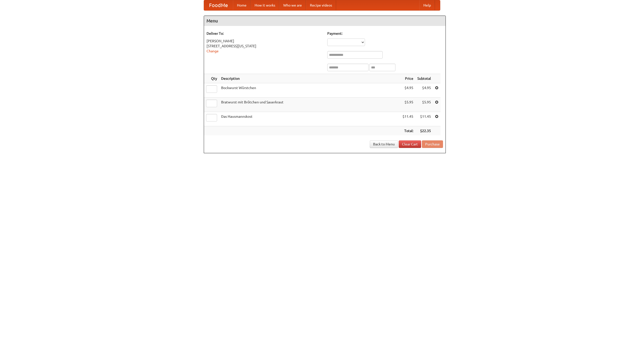  Describe the element at coordinates (427, 5) in the screenshot. I see `a: Help` at that location.